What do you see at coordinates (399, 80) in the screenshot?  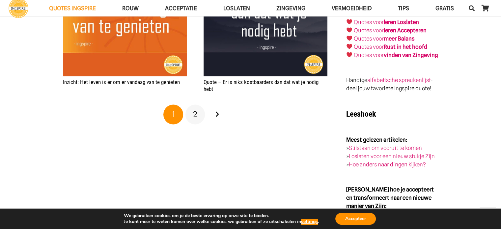 I see `a: alfabetische spreukenlijst` at bounding box center [399, 80].